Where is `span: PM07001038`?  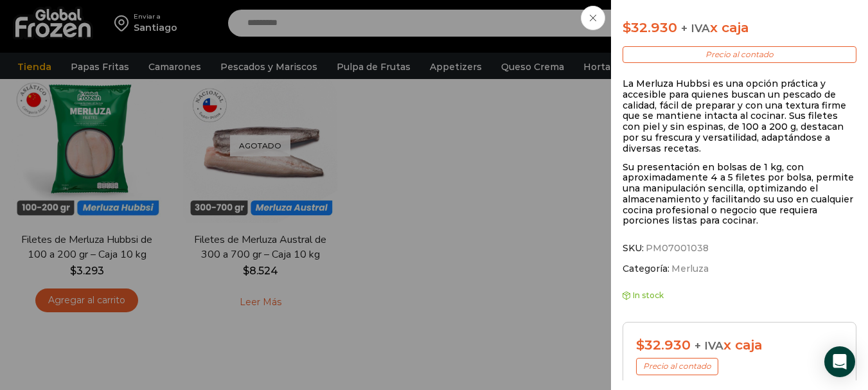 span: PM07001038 is located at coordinates (676, 248).